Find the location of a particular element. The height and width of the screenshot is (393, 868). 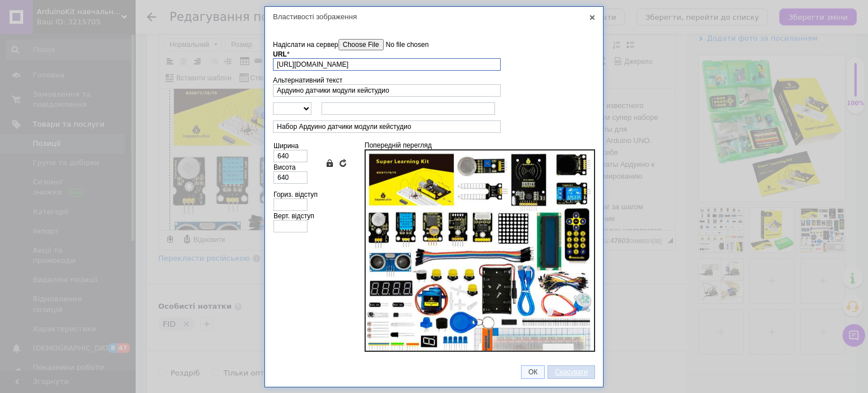

input: Надіслати на сервер is located at coordinates (402, 45).